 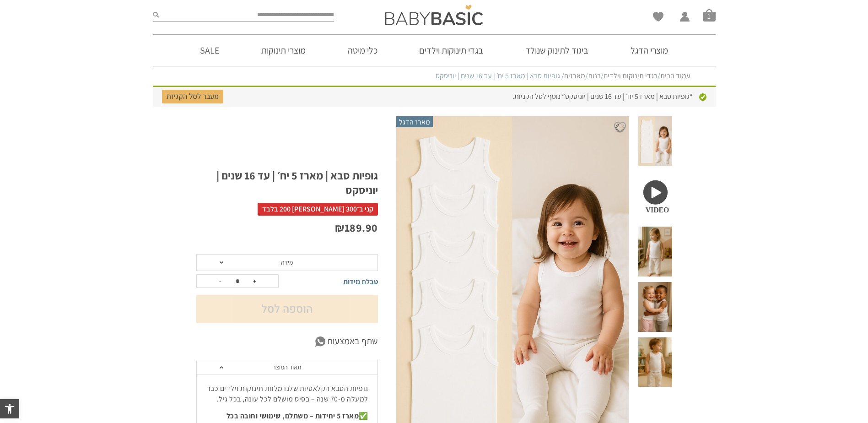 I want to click on span: טבלת מידות, so click(x=360, y=282).